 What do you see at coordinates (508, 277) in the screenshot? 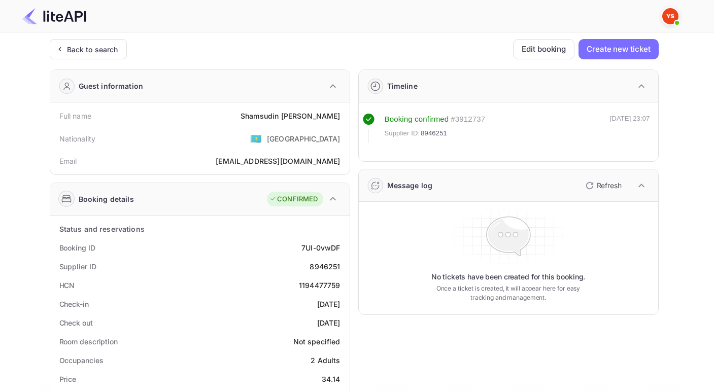
I see `p: No tickets have been created for this booking.` at bounding box center [508, 277].